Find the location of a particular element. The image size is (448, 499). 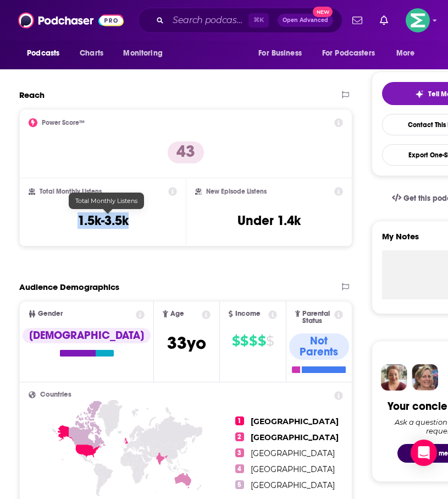

h2: Power Score™ is located at coordinates (63, 123).